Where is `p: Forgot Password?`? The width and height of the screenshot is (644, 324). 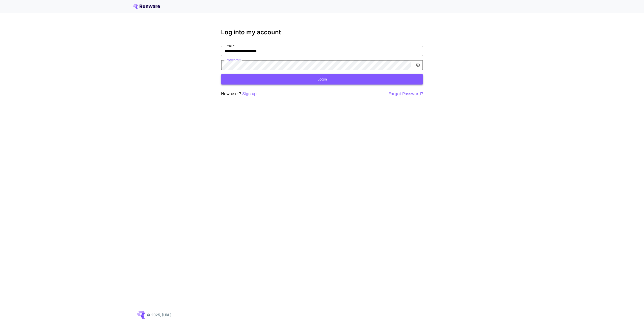
p: Forgot Password? is located at coordinates (406, 93).